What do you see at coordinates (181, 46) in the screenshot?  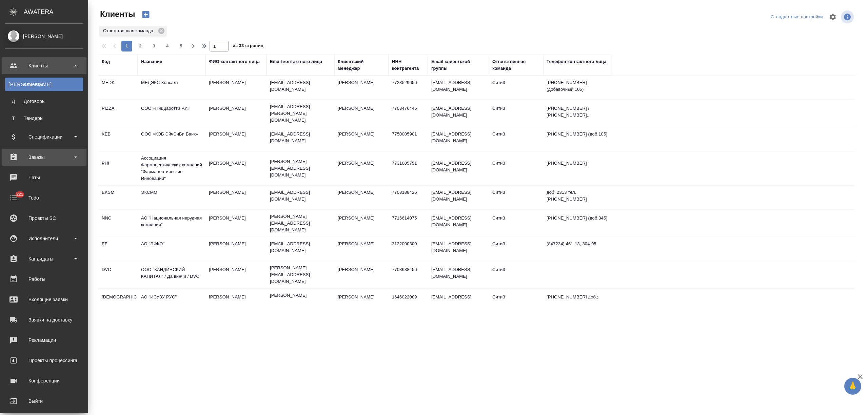 I see `span: 5` at bounding box center [181, 46].